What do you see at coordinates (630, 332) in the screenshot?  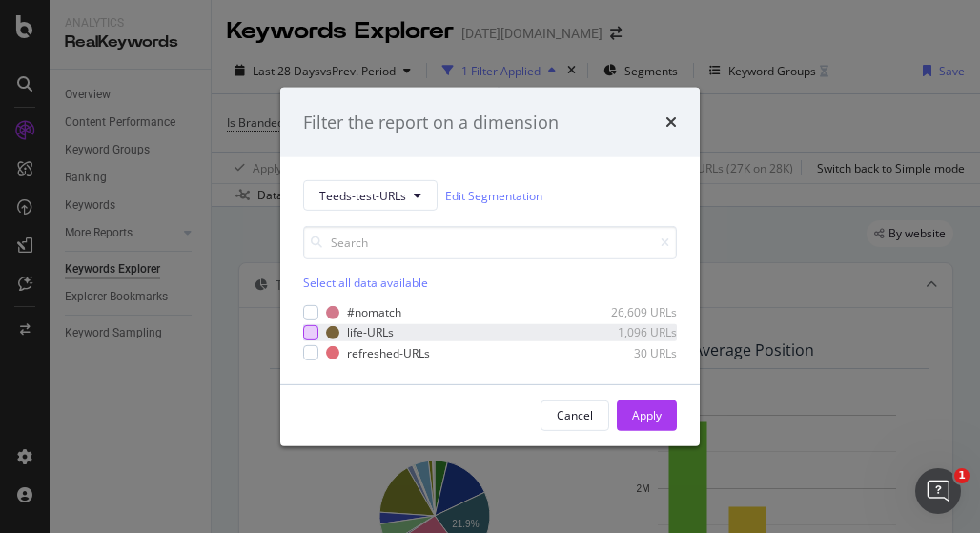 I see `div: 1,096 URLs` at bounding box center [630, 332].